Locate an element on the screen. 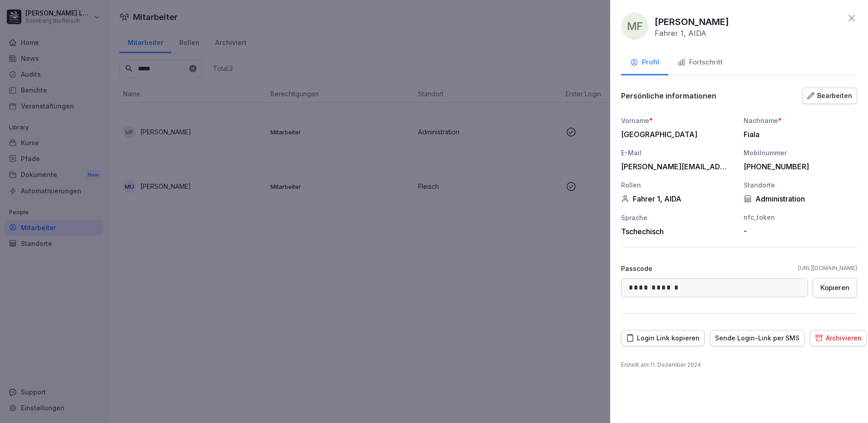  button: Login Link kopieren is located at coordinates (663, 338).